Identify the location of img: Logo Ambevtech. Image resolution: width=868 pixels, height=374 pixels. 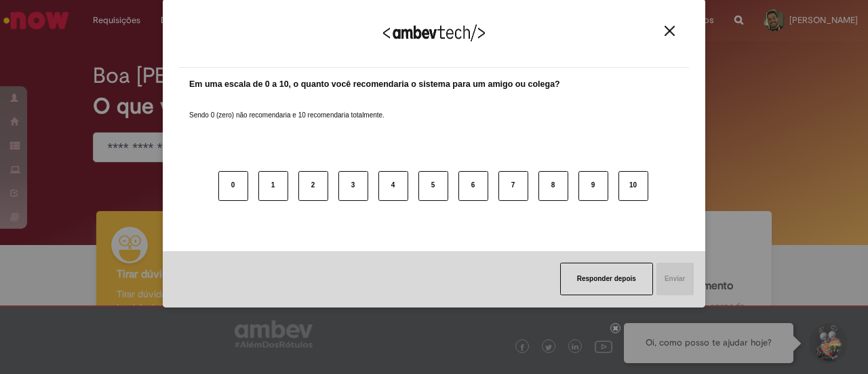
(434, 32).